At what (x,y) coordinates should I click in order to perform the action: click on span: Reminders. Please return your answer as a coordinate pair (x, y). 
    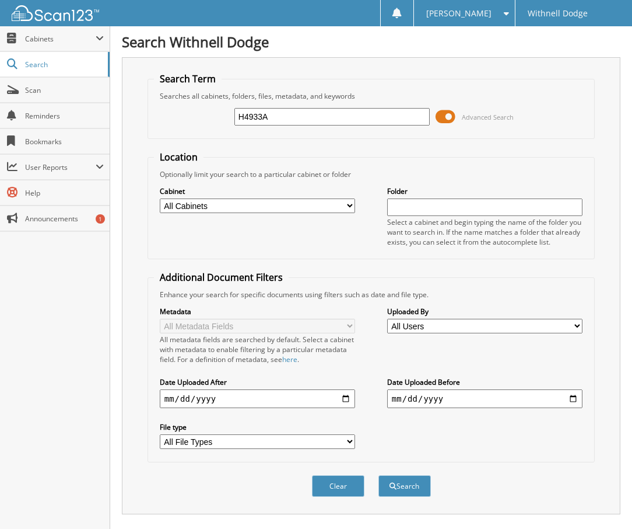
    Looking at the image, I should click on (64, 116).